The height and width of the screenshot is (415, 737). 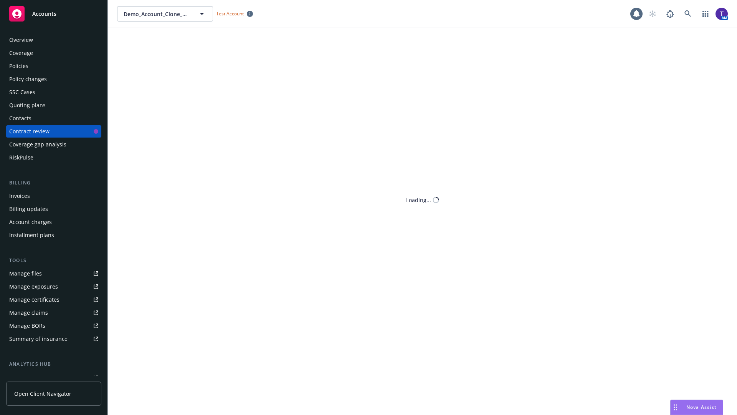 I want to click on a: Switch app, so click(x=705, y=14).